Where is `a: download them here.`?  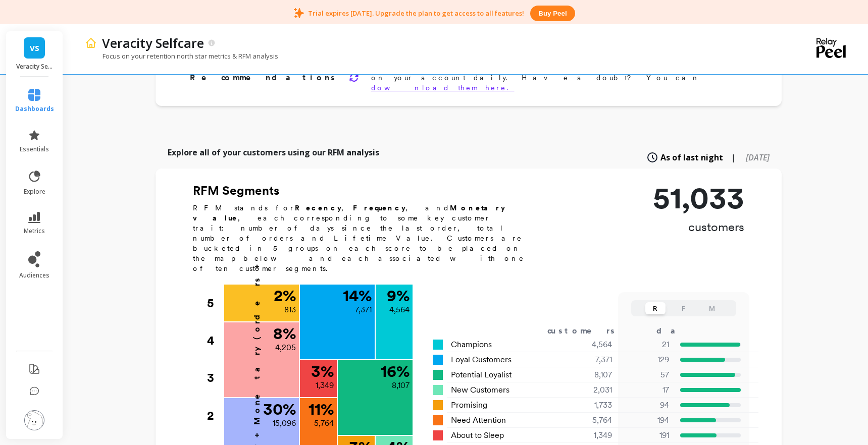
a: download them here. is located at coordinates (443, 88).